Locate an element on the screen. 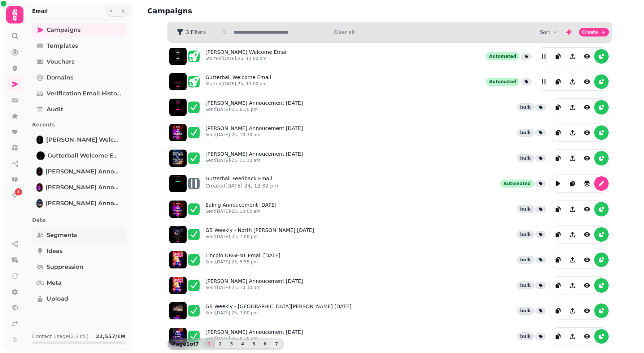 The width and height of the screenshot is (644, 353). img: Gutterball Welcome Email is located at coordinates (40, 156).